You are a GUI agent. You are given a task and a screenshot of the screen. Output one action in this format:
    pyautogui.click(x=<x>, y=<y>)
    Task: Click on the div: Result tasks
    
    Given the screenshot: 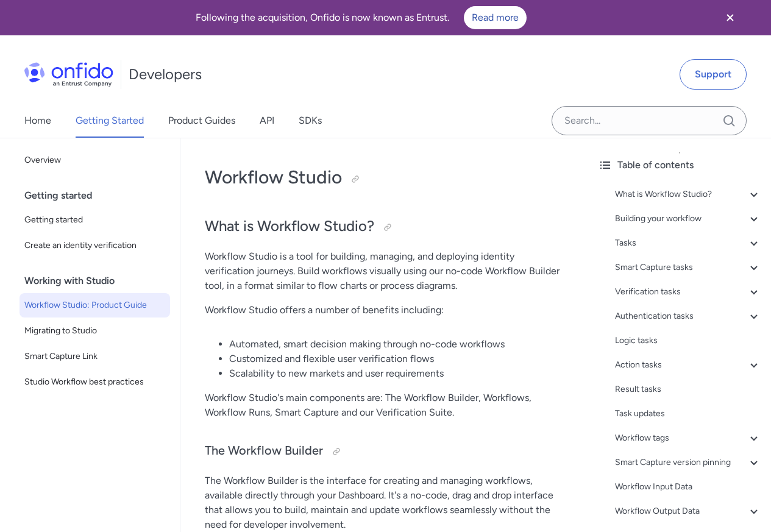 What is the action you would take?
    pyautogui.click(x=688, y=389)
    